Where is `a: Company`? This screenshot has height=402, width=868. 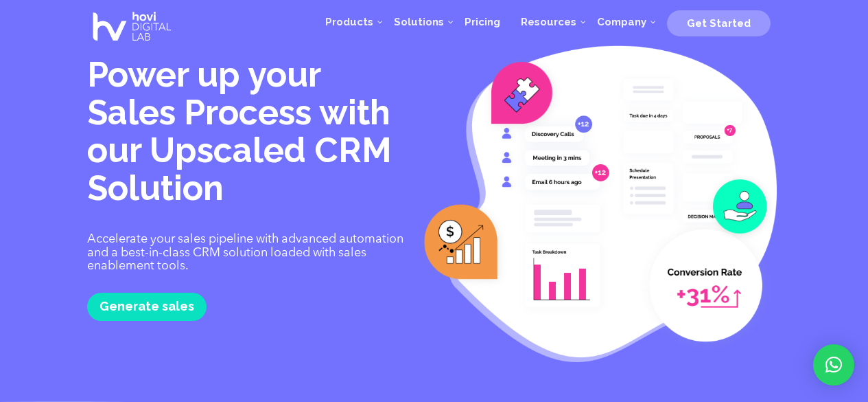 a: Company is located at coordinates (622, 22).